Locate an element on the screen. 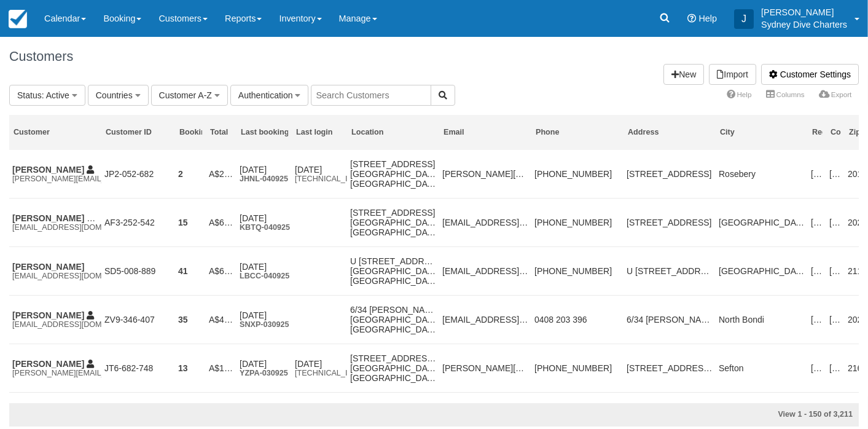 Image resolution: width=868 pixels, height=429 pixels. td: +61402450899 is located at coordinates (578, 174).